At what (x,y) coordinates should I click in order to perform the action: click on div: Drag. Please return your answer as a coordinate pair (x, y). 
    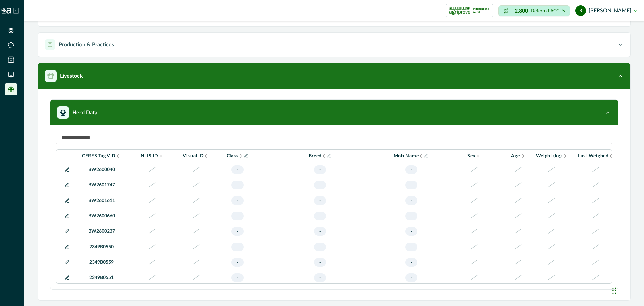
    Looking at the image, I should click on (614, 290).